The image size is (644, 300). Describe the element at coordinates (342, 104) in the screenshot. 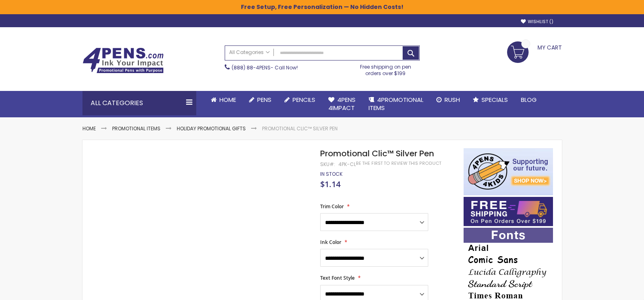

I see `span: 4Pens 4impact` at that location.